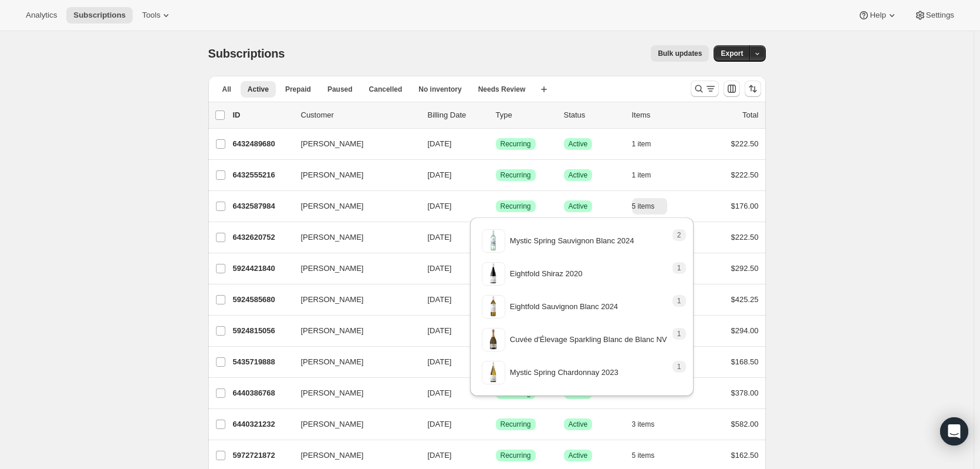 Image resolution: width=980 pixels, height=469 pixels. I want to click on p: 6440386768, so click(262, 393).